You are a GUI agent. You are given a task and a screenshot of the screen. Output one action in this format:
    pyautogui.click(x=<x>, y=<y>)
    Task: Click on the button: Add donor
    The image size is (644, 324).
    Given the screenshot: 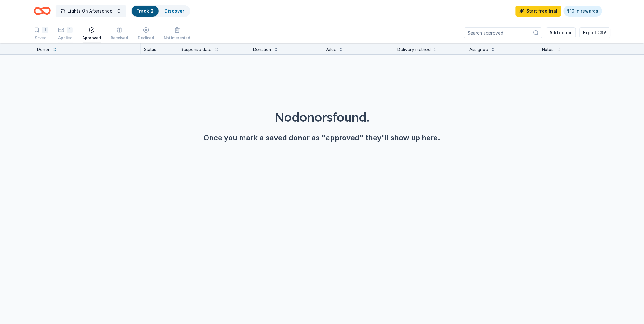 What is the action you would take?
    pyautogui.click(x=561, y=33)
    